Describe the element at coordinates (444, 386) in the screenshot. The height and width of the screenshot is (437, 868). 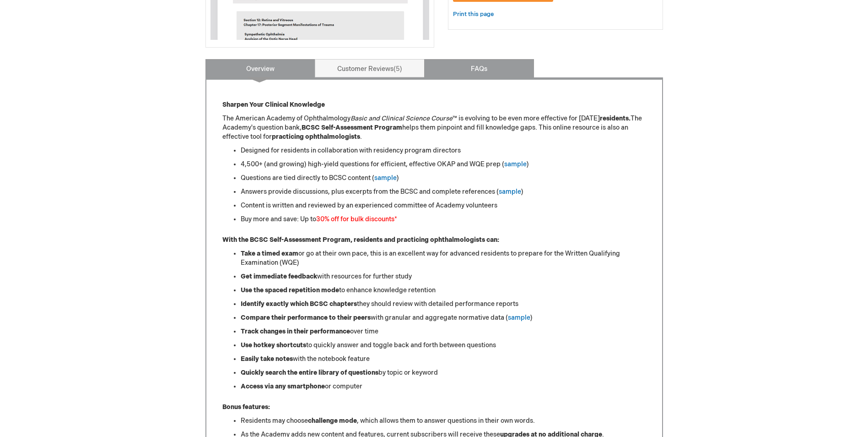
I see `li: or computer` at that location.